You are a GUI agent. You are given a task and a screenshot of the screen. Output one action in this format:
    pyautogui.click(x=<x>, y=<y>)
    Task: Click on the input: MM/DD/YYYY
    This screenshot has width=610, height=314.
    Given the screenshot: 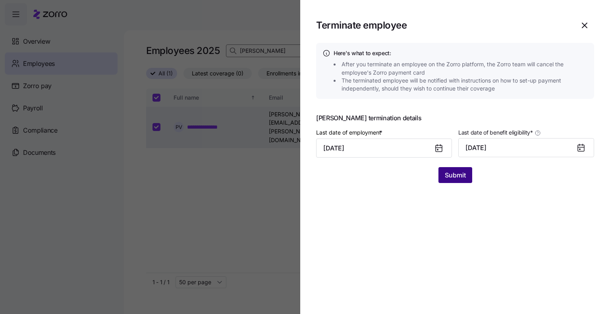 What is the action you would take?
    pyautogui.click(x=384, y=148)
    